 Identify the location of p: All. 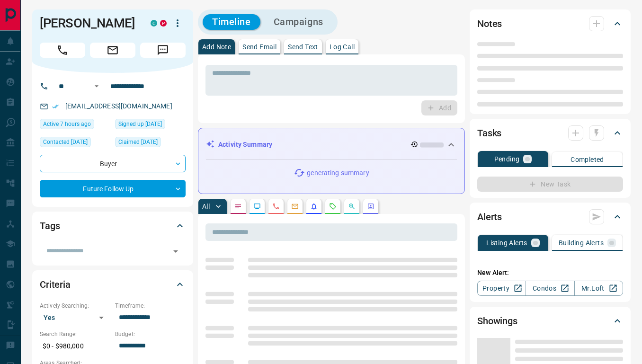
(206, 207).